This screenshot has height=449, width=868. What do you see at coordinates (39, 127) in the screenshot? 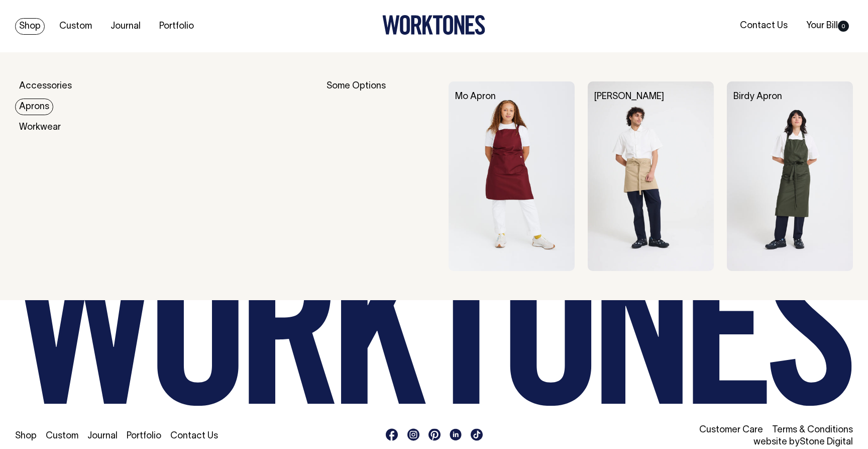
I see `a: Workwear` at bounding box center [39, 127].